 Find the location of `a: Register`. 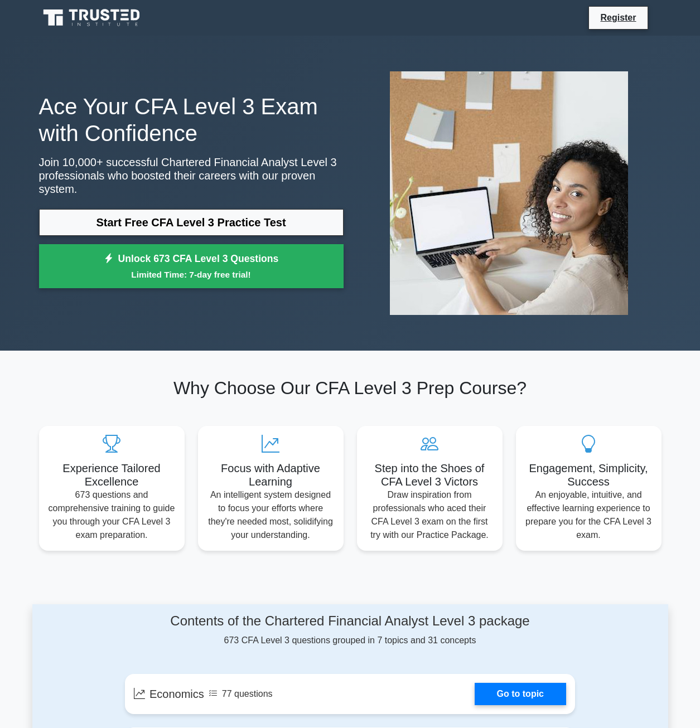

a: Register is located at coordinates (618, 17).